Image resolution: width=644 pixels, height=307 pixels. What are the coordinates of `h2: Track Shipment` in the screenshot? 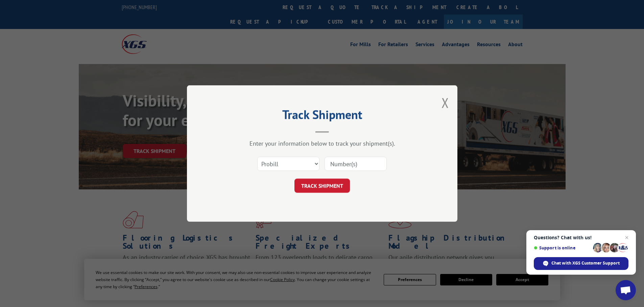 It's located at (322, 116).